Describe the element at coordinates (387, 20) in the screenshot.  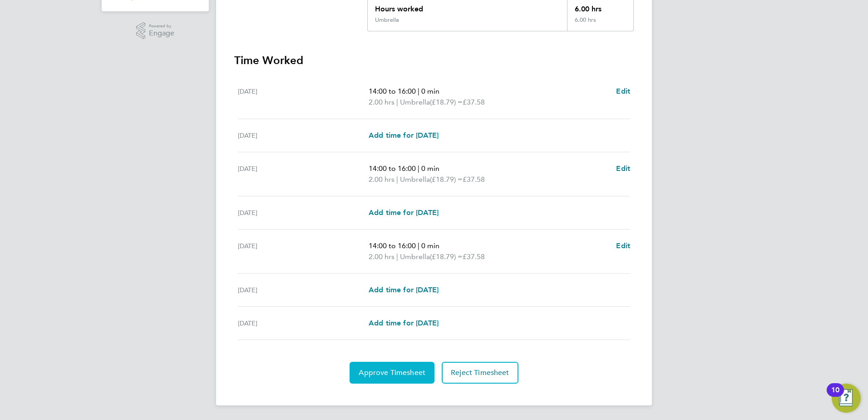
I see `div: Umbrella` at that location.